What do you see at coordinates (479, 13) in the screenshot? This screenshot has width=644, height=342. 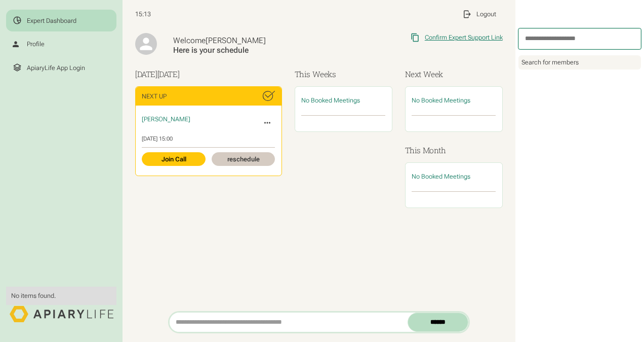 I see `a: Logout` at bounding box center [479, 13].